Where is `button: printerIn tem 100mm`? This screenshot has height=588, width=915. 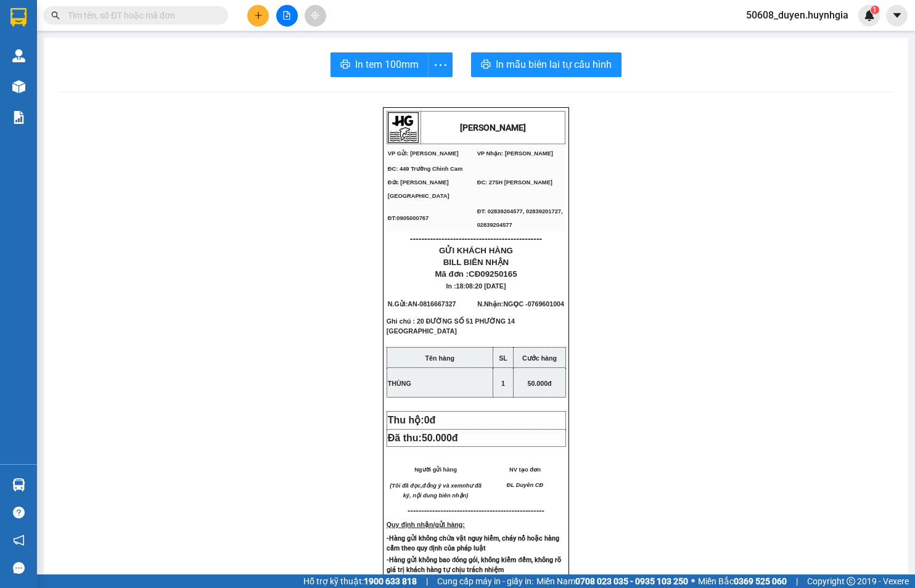 button: printerIn tem 100mm is located at coordinates (379, 65).